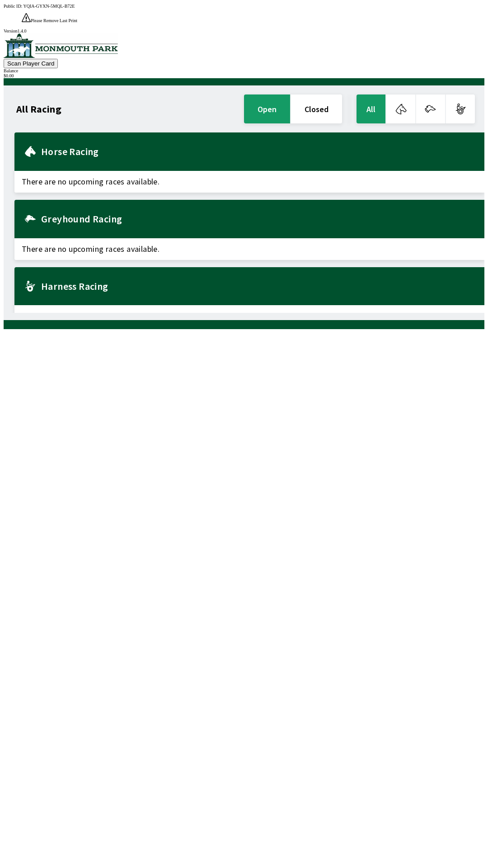  What do you see at coordinates (259, 151) in the screenshot?
I see `h2: Horse Racing` at bounding box center [259, 151].